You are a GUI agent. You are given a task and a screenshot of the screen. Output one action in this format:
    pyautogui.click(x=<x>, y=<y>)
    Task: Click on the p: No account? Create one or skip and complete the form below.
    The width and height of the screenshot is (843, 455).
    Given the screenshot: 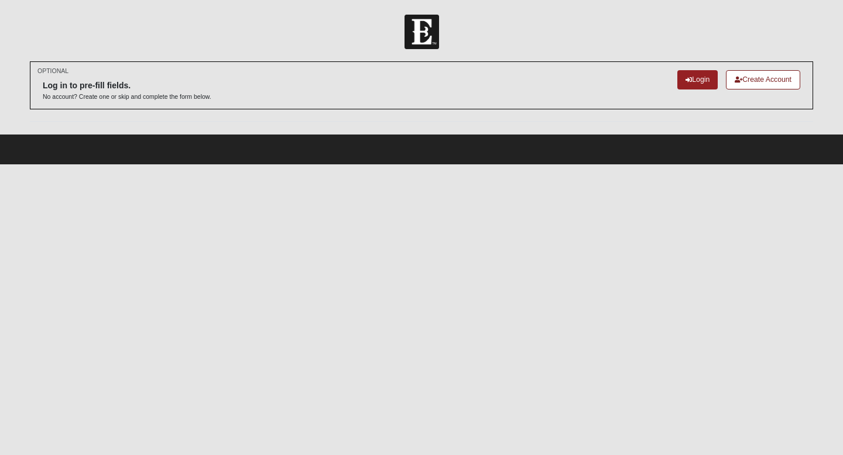 What is the action you would take?
    pyautogui.click(x=127, y=97)
    